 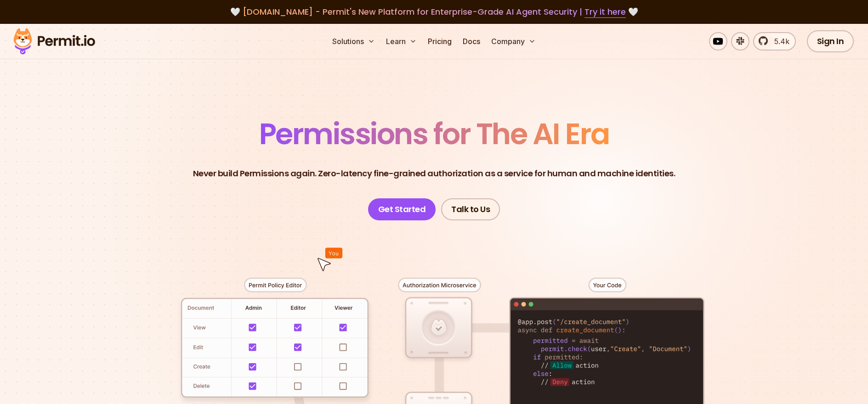 What do you see at coordinates (605, 12) in the screenshot?
I see `a: Try it here` at bounding box center [605, 12].